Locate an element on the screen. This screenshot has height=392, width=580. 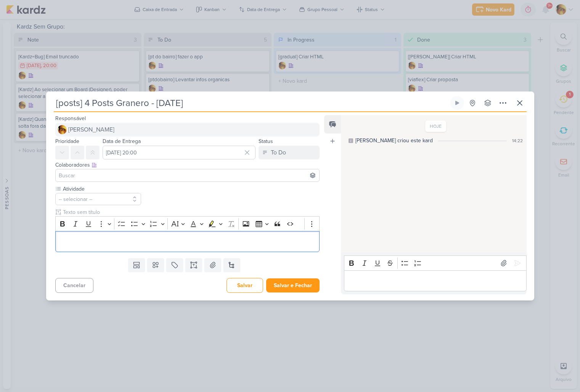
button: -- selecionar -- is located at coordinates (99, 198).